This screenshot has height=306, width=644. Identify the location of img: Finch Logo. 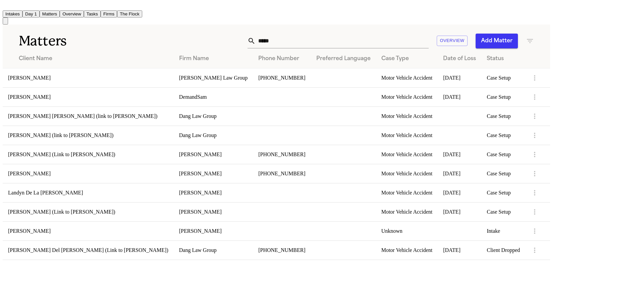
(6, 5).